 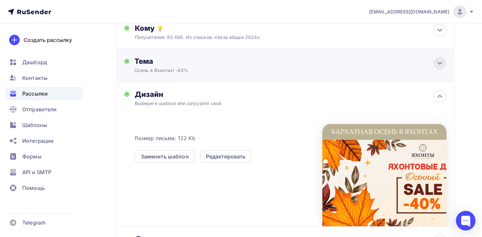 I want to click on span: Telegram, so click(x=34, y=222).